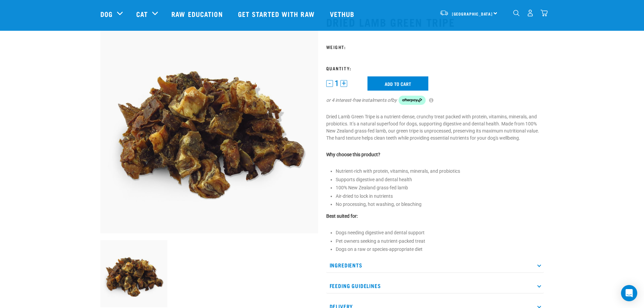  I want to click on strong: Best suited for:, so click(342, 216).